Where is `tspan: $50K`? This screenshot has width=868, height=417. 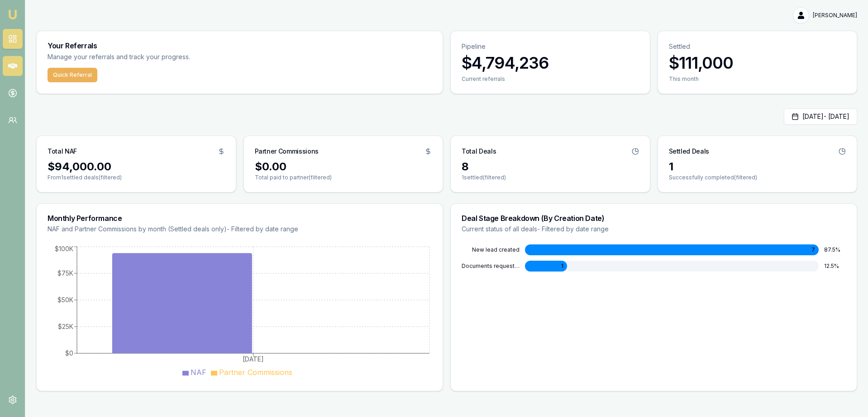 tspan: $50K is located at coordinates (65, 300).